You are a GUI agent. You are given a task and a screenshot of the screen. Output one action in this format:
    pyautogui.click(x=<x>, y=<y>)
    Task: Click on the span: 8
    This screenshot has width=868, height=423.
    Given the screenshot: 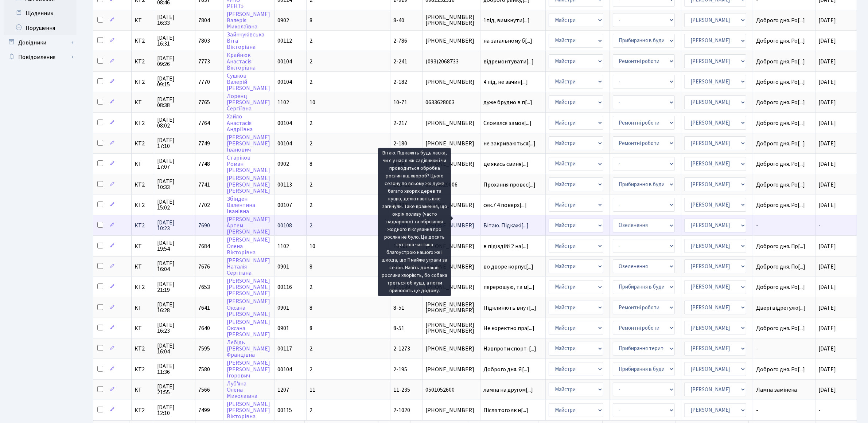 What is the action you would take?
    pyautogui.click(x=311, y=308)
    